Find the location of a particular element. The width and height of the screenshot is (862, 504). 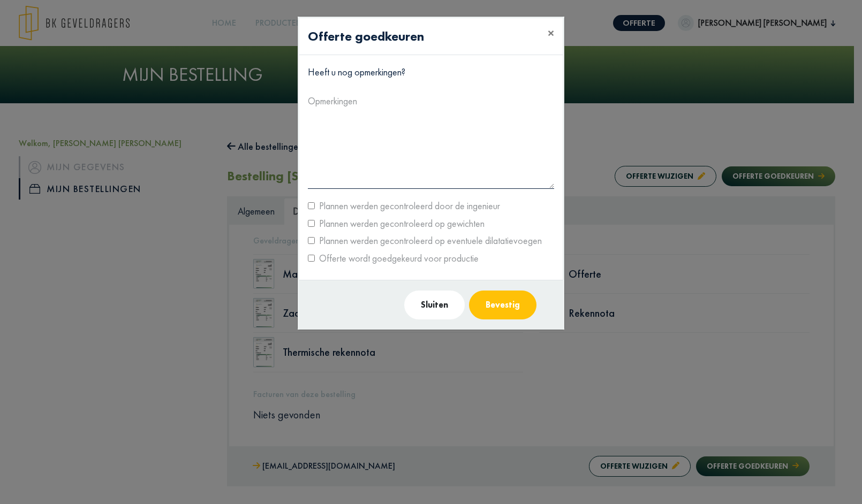

label: Opmerkingen is located at coordinates (332, 101).